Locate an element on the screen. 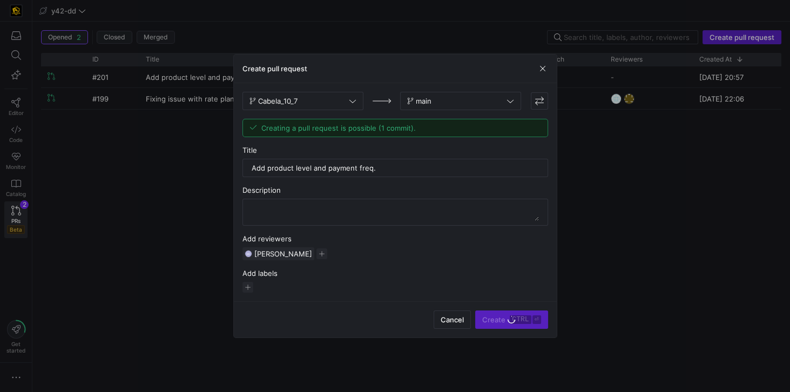 The width and height of the screenshot is (790, 392). span: Cancel is located at coordinates (452, 320).